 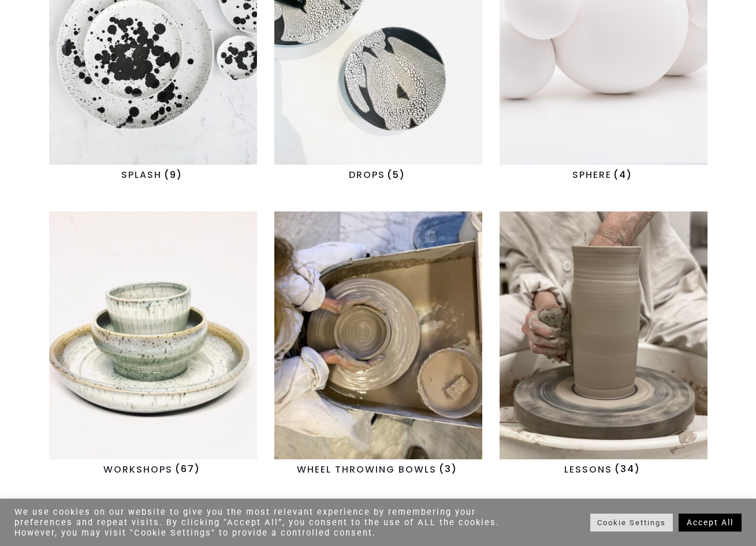 I want to click on h2: SPHERE, so click(x=604, y=174).